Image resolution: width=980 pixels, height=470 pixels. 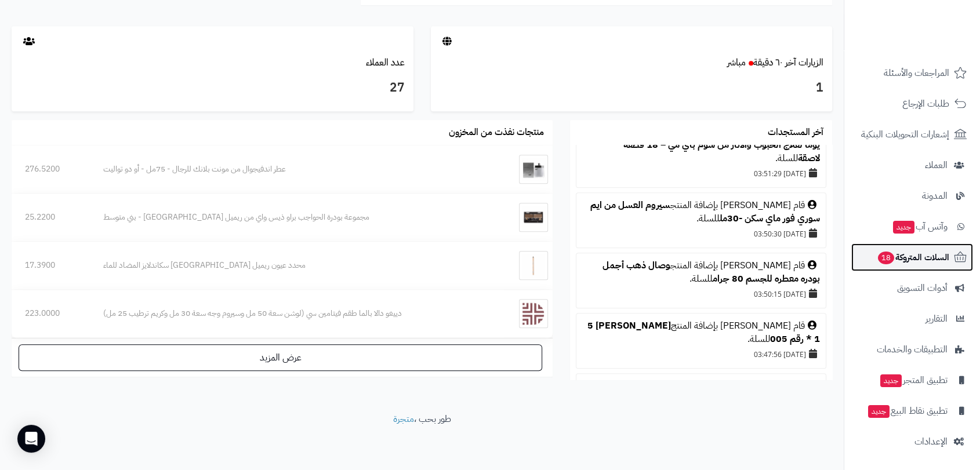 I want to click on h3: 27, so click(x=212, y=88).